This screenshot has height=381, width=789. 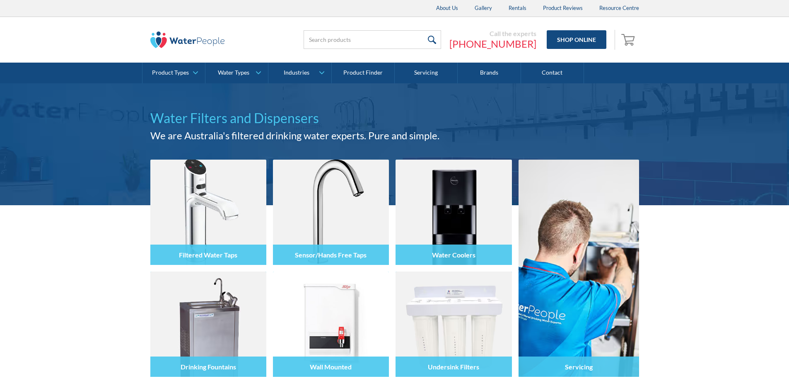 I want to click on a: Open empty cart, so click(x=629, y=40).